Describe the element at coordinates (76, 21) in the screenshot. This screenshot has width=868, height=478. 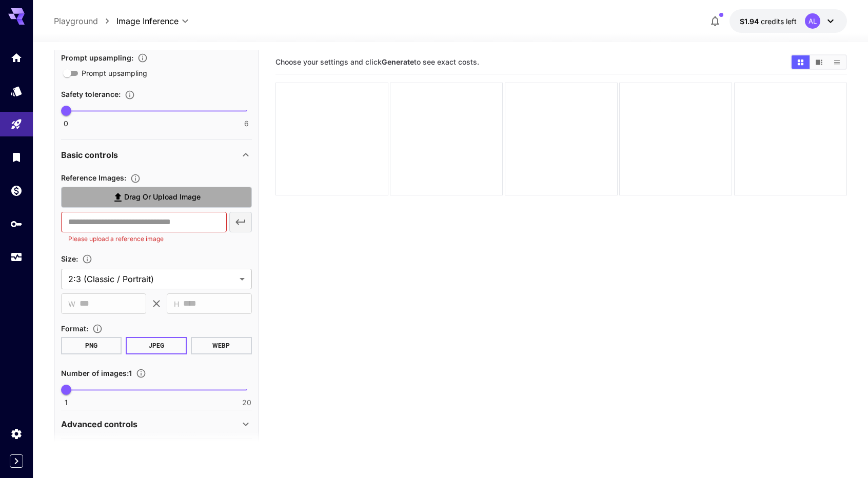
I see `p: Playground` at that location.